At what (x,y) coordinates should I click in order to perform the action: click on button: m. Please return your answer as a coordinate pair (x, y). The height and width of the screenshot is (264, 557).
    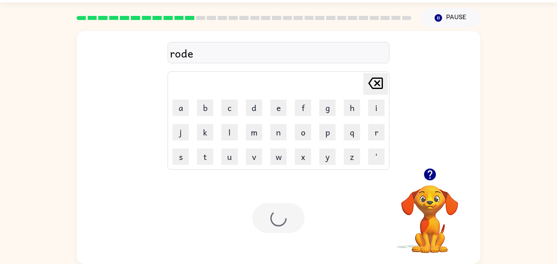
    Looking at the image, I should click on (254, 132).